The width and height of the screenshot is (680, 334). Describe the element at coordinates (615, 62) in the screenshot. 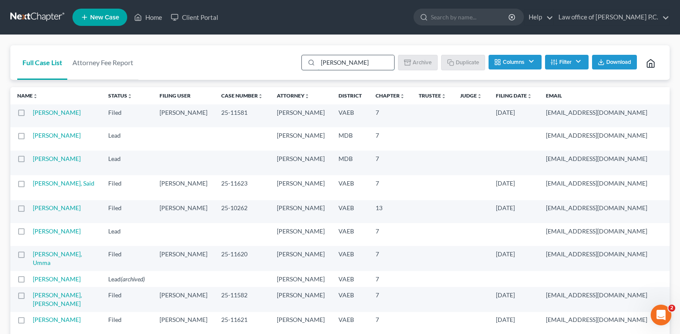

I see `button: Download` at that location.